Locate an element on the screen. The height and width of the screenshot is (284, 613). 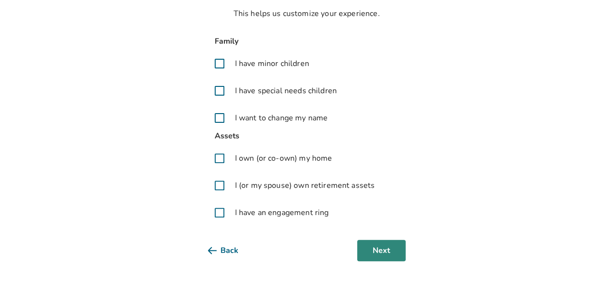
span: I own (or co-own) my home is located at coordinates (284, 158).